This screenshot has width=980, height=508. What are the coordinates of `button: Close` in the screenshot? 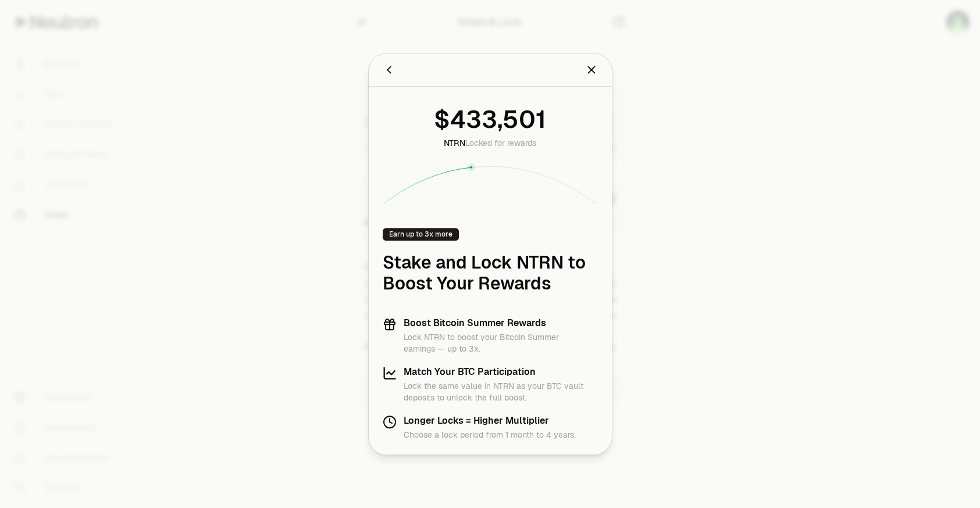 It's located at (591, 69).